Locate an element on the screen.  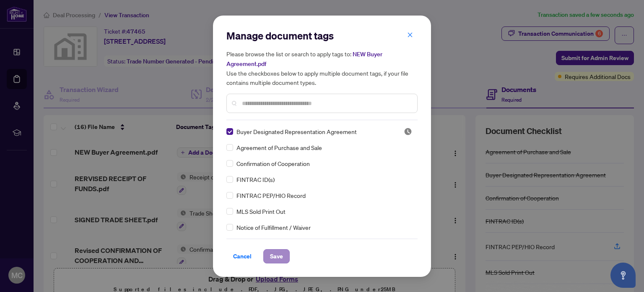
span: Agreement of Purchase and Sale is located at coordinates (280, 148).